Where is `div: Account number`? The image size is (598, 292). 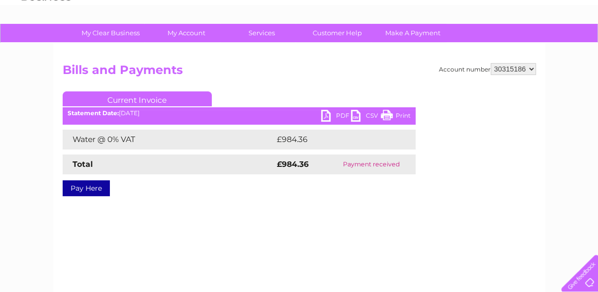
div: Account number is located at coordinates (487, 69).